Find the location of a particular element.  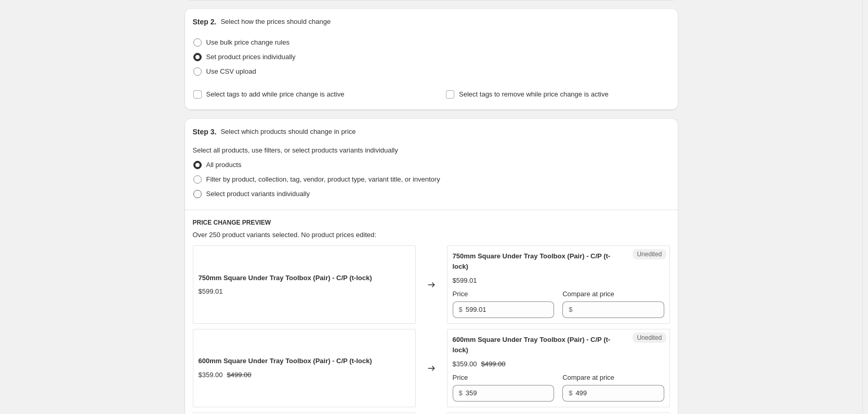

h2: Step 2. is located at coordinates (205, 22).